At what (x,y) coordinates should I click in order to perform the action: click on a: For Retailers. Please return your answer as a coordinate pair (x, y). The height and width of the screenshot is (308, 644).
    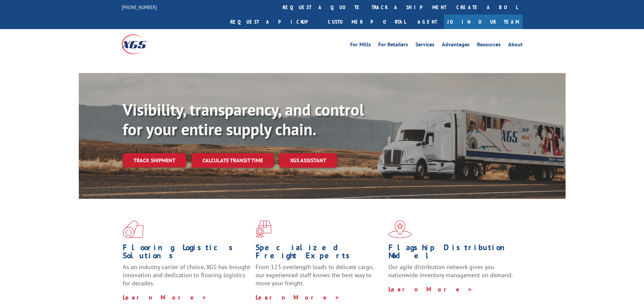
    Looking at the image, I should click on (393, 45).